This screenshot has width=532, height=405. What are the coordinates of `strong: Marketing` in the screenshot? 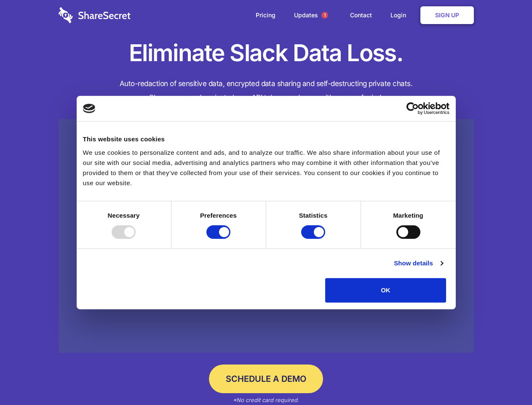 It's located at (408, 215).